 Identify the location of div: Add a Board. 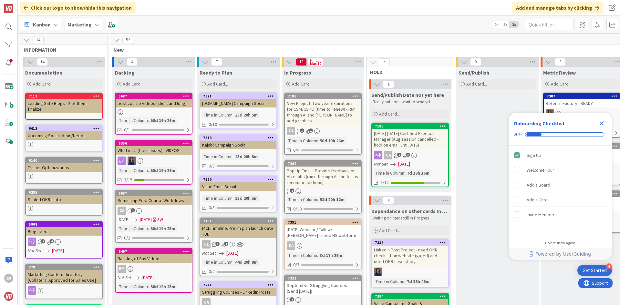
(539, 185).